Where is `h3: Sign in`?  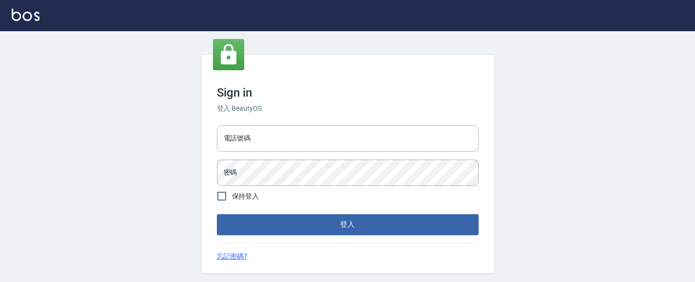
h3: Sign in is located at coordinates (348, 93).